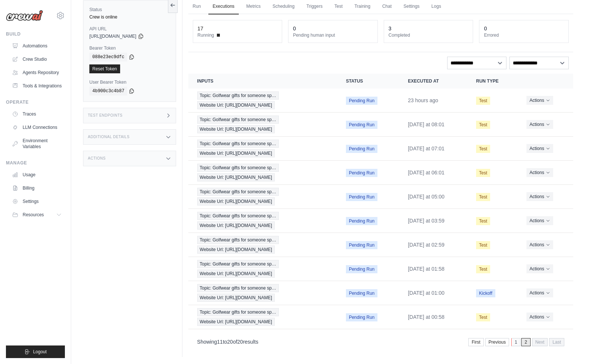  I want to click on code: 088e23ec9dfc, so click(109, 57).